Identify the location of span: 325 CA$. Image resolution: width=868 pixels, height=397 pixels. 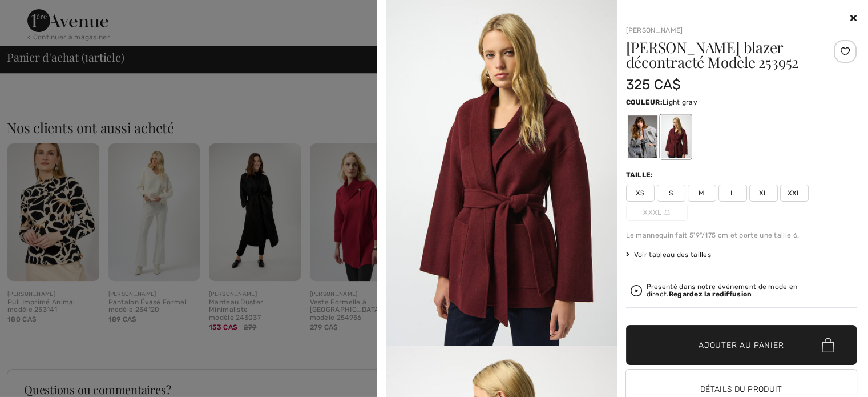
(653, 84).